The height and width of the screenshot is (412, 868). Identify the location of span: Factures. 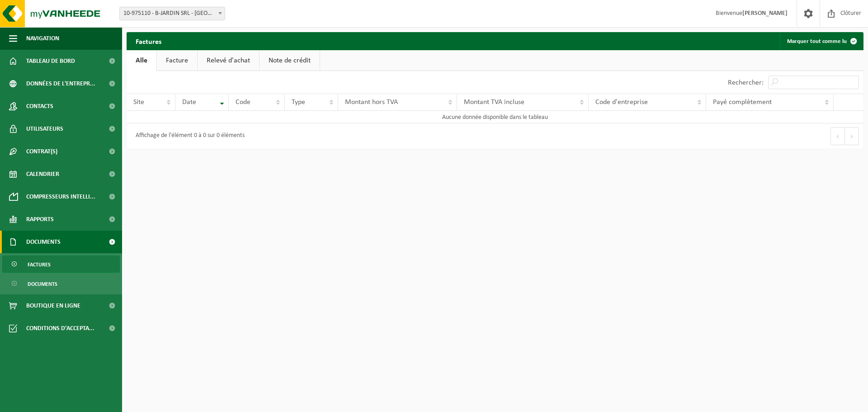
(39, 265).